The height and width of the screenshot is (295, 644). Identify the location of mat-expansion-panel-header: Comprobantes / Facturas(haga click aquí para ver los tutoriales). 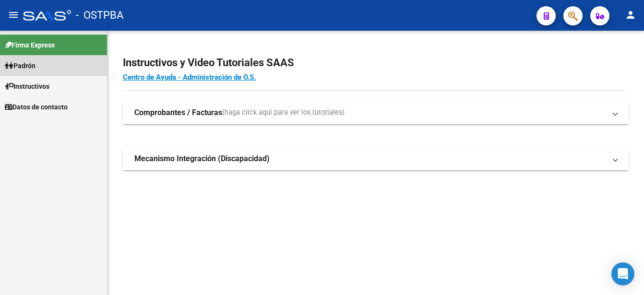
(376, 113).